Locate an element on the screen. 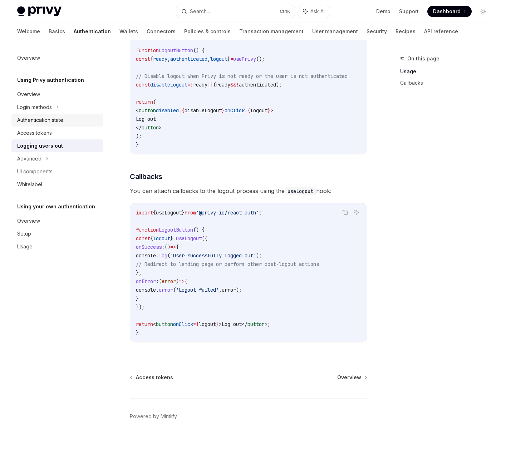 This screenshot has width=506, height=460. a: Access tokens is located at coordinates (152, 378).